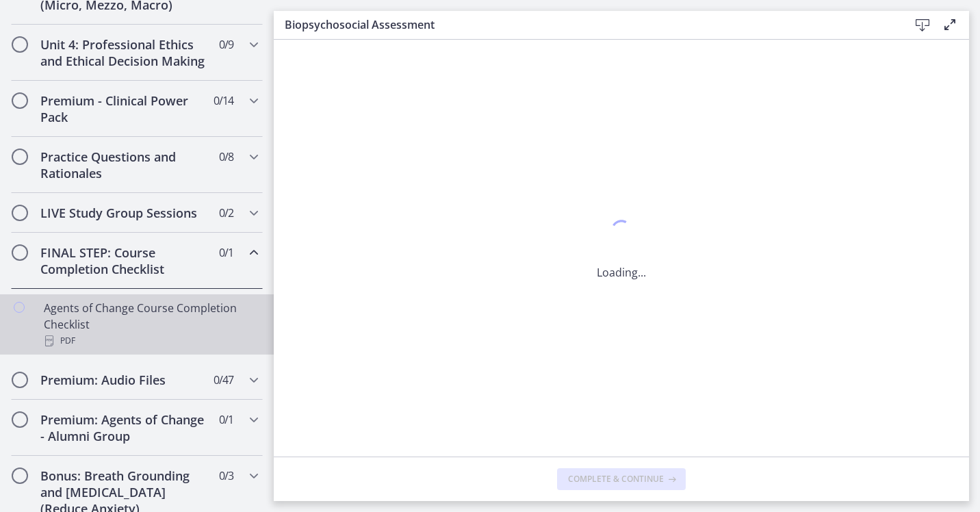 The image size is (980, 512). I want to click on h2: FINAL STEP: Course Completion Checklist, so click(124, 261).